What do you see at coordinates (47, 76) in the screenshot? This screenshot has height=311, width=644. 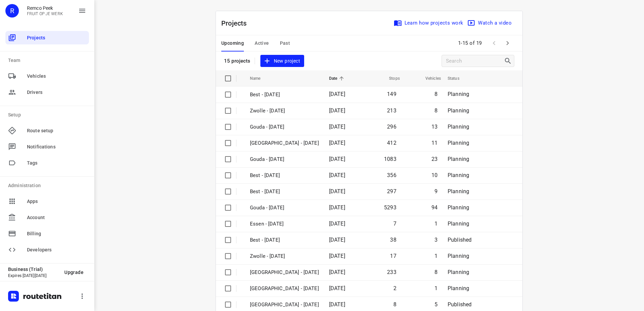 I see `div: Vehicles` at bounding box center [47, 76].